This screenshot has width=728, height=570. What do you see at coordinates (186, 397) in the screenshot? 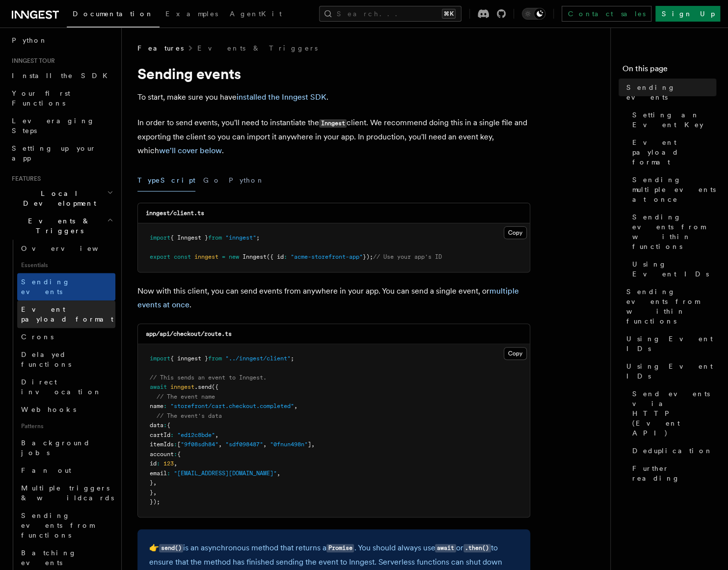
I see `span: // The event name` at bounding box center [186, 397].